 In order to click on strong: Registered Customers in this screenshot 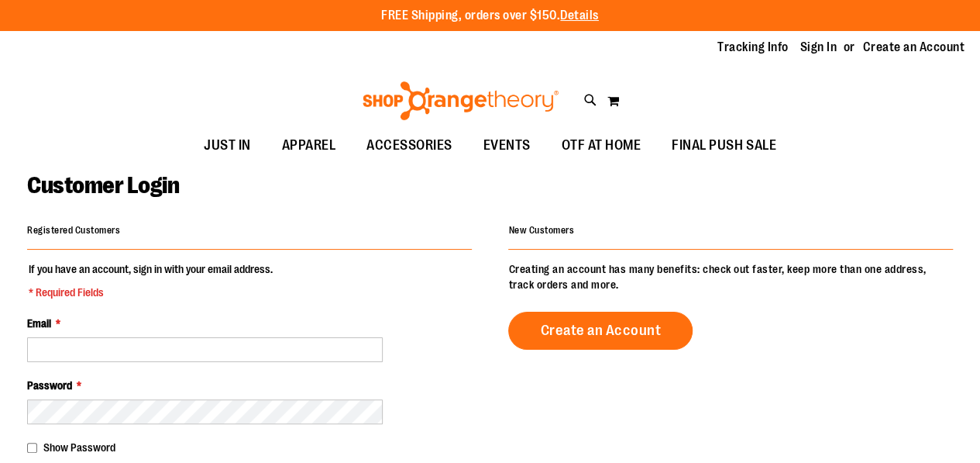, I will do `click(73, 230)`.